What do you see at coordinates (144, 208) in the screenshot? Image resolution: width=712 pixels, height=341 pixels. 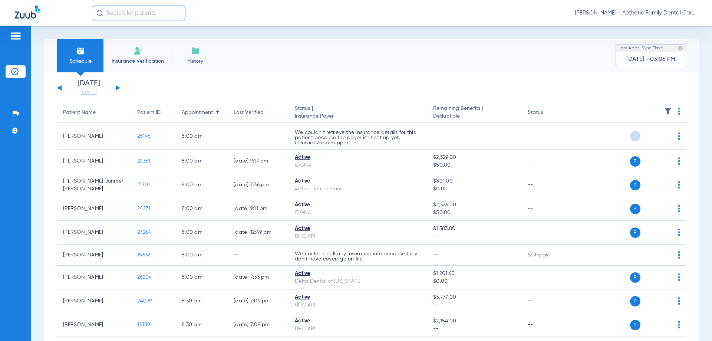 I see `span: 24271` at bounding box center [144, 208].